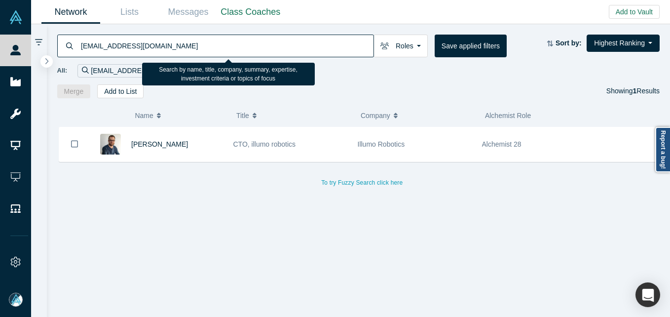 This screenshot has width=670, height=317. I want to click on strong: Sort by:, so click(568, 43).